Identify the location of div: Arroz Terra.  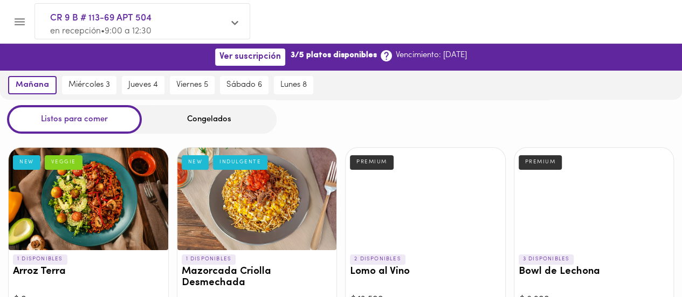
(88, 199).